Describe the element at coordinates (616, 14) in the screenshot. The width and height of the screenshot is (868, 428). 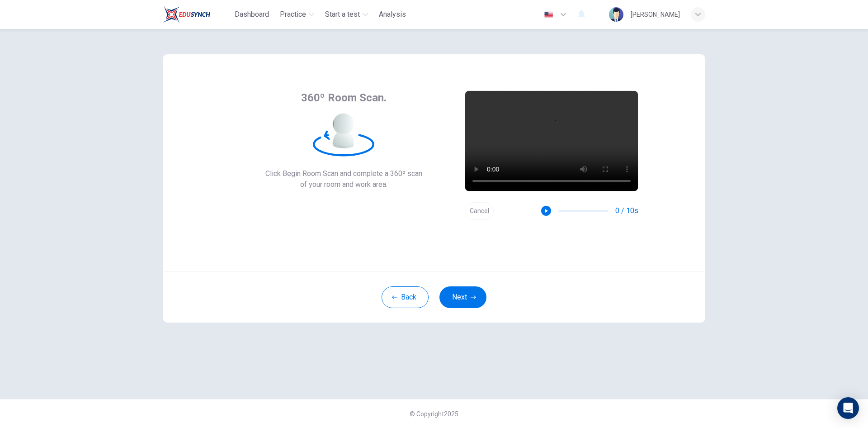
I see `img: Profile picture` at that location.